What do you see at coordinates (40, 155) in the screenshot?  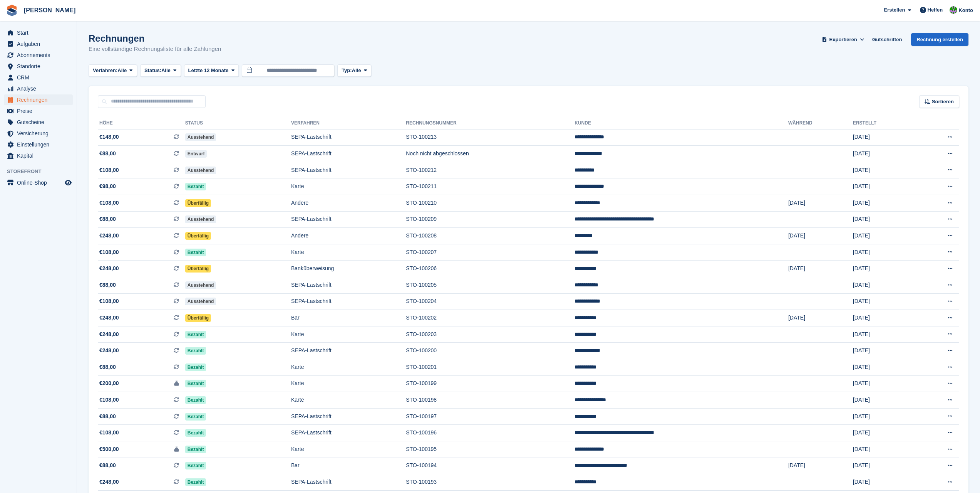 I see `span: Kapital` at bounding box center [40, 155].